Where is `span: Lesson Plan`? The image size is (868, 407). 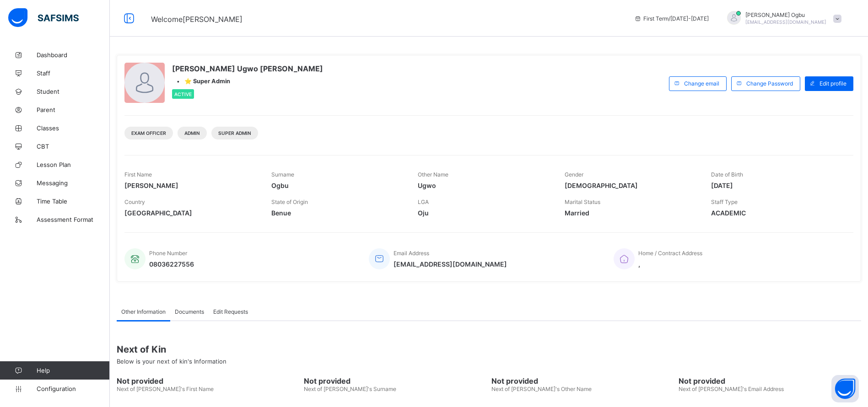 span: Lesson Plan is located at coordinates (73, 165).